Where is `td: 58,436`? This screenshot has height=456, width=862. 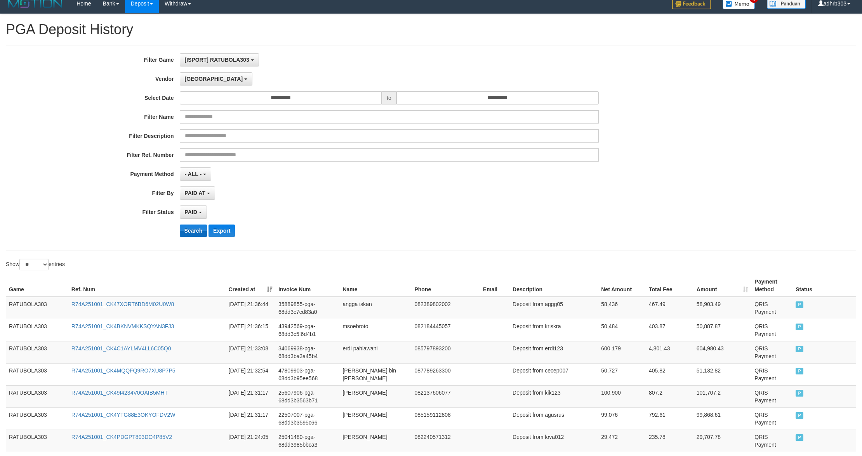 td: 58,436 is located at coordinates (622, 308).